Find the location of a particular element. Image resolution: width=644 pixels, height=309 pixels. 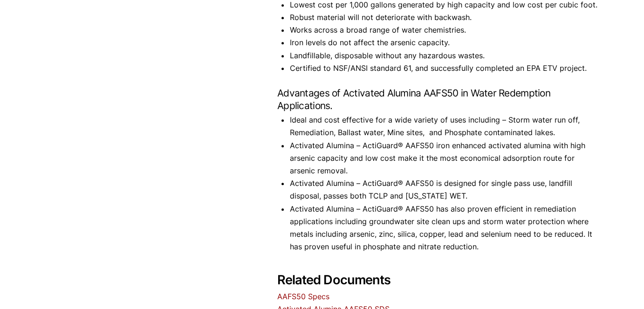

li: Iron levels do not affect the arsenic capacity. is located at coordinates (446, 42).